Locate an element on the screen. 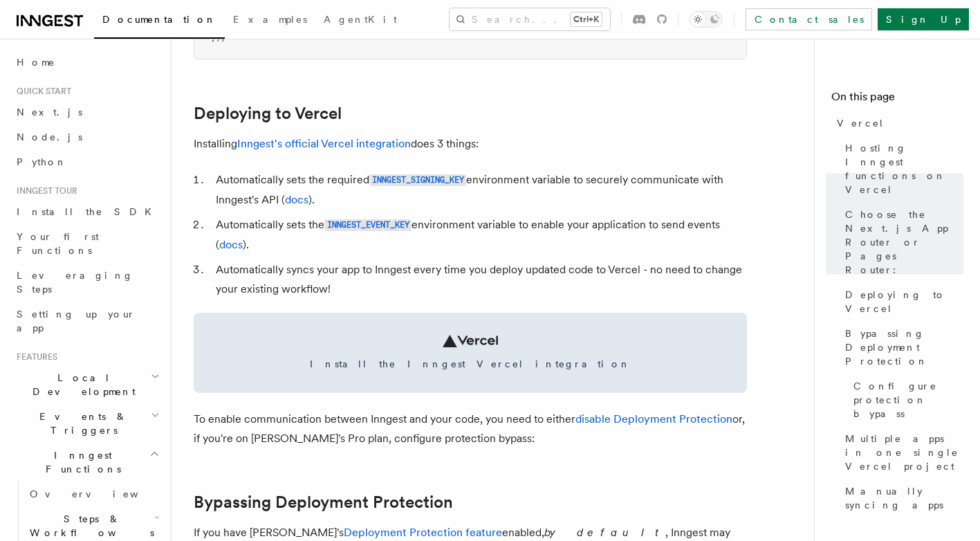 This screenshot has height=541, width=980. span: Setting up your app is located at coordinates (76, 321).